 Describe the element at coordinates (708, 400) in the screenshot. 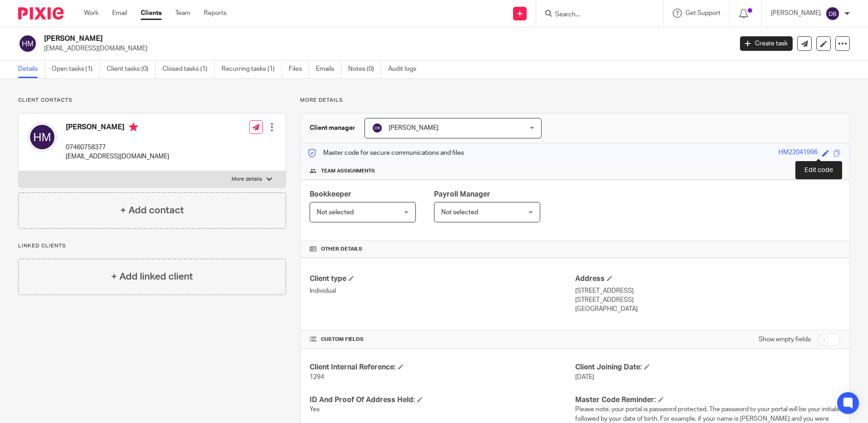

I see `h4: Master Code Reminder:` at that location.